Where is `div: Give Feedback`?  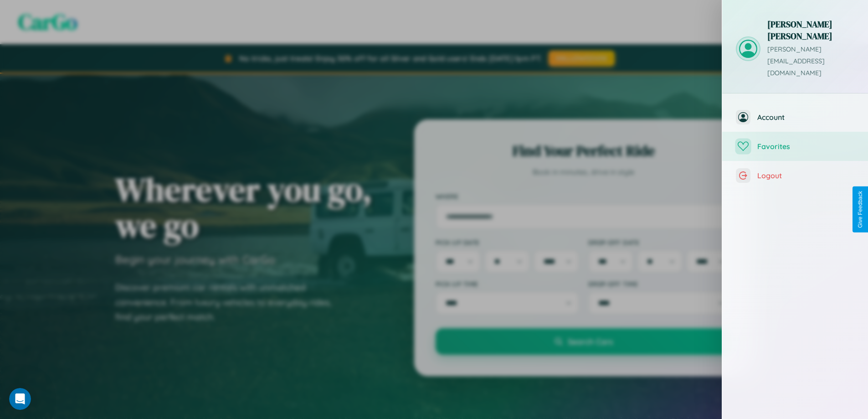 div: Give Feedback is located at coordinates (861, 209).